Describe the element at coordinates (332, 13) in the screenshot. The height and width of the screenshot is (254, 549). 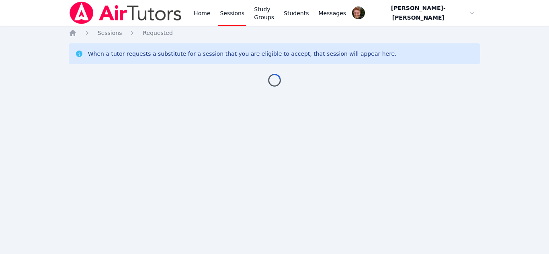
I see `span: Messages` at that location.